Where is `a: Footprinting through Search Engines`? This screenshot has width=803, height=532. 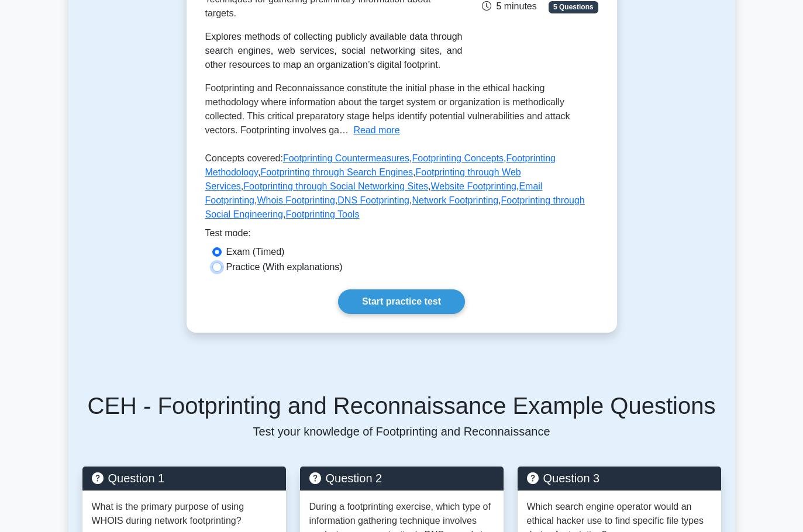 a: Footprinting through Search Engines is located at coordinates (336, 172).